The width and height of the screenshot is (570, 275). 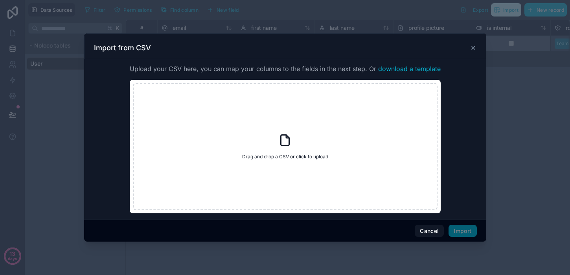 What do you see at coordinates (409, 69) in the screenshot?
I see `span: download a template` at bounding box center [409, 69].